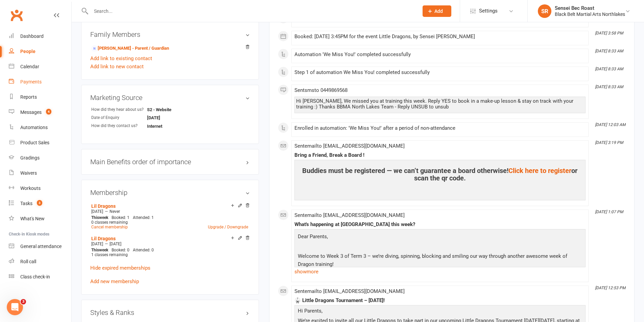 The width and height of the screenshot is (644, 322). I want to click on a: Add new membership, so click(114, 281).